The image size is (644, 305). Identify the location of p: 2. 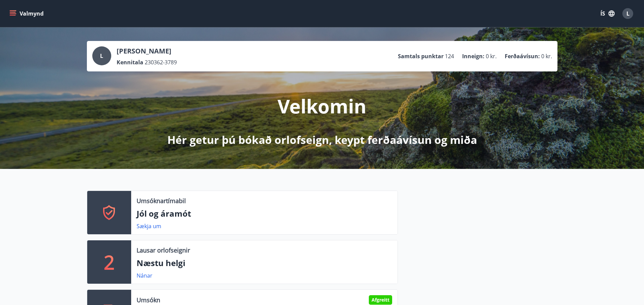
(110, 262).